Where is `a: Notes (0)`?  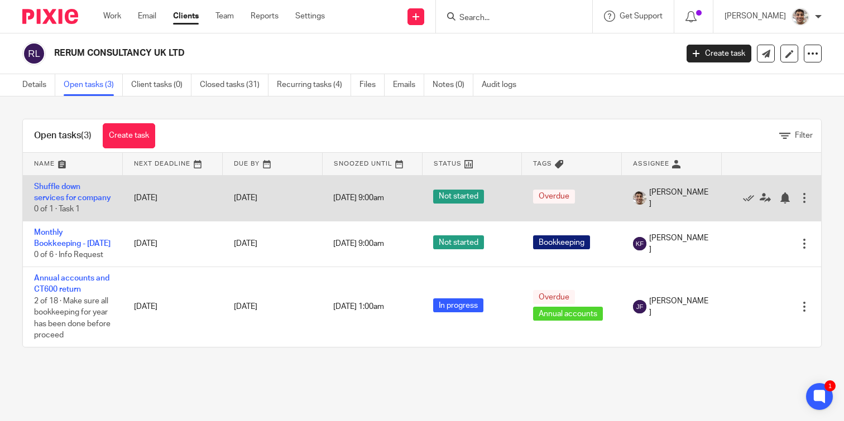
a: Notes (0) is located at coordinates (453, 85).